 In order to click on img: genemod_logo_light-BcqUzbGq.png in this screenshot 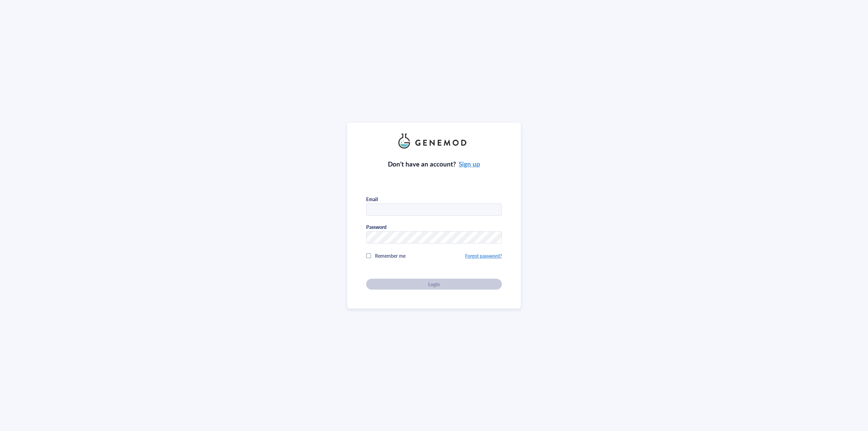, I will do `click(434, 141)`.